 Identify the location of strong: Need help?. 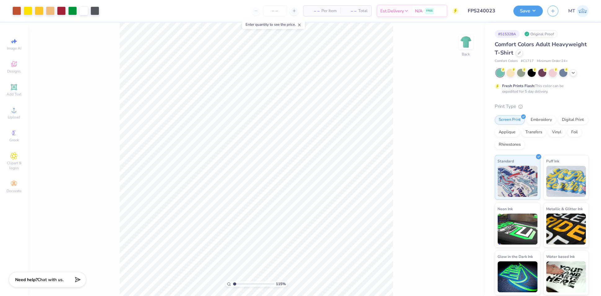
(26, 280).